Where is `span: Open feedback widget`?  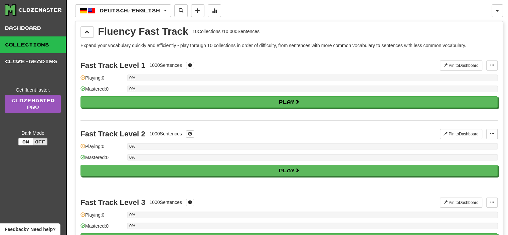 span: Open feedback widget is located at coordinates (30, 229).